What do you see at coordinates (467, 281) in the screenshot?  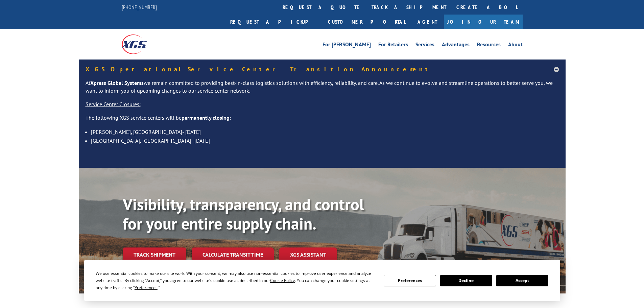 I see `button: Decline` at bounding box center [467, 281].